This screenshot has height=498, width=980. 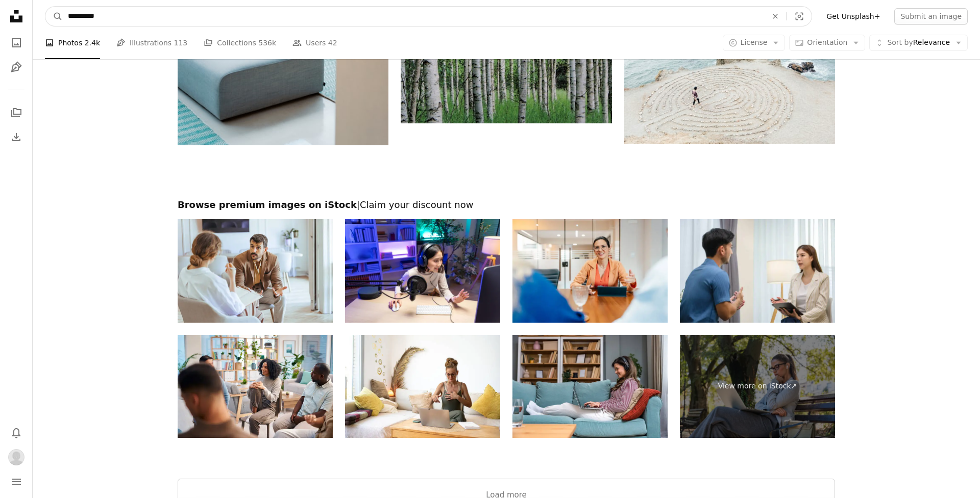 I want to click on span: 42, so click(x=333, y=43).